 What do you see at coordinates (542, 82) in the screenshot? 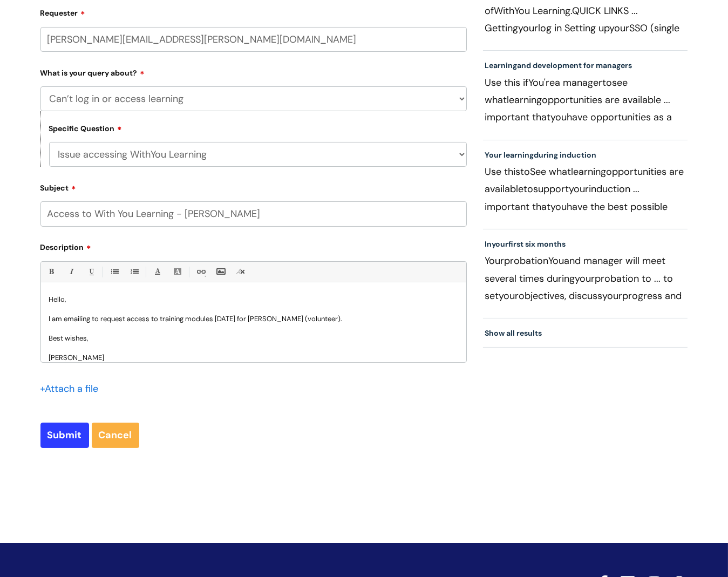
I see `span: You're` at bounding box center [542, 82].